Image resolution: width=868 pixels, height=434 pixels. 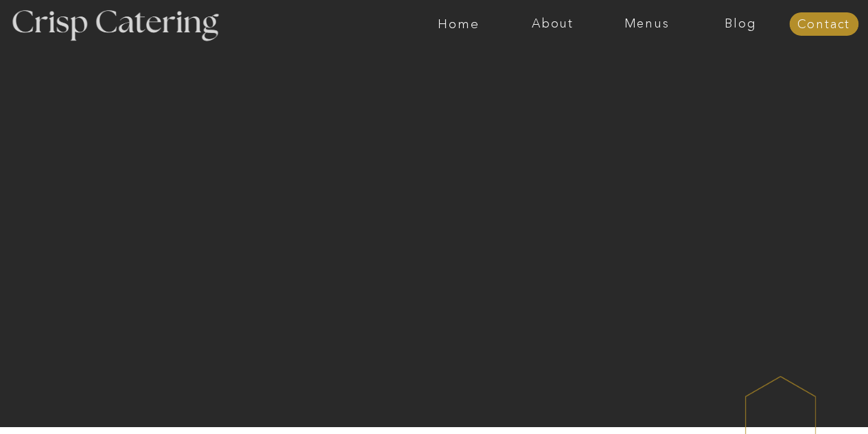 What do you see at coordinates (647, 24) in the screenshot?
I see `nav: Menus` at bounding box center [647, 24].